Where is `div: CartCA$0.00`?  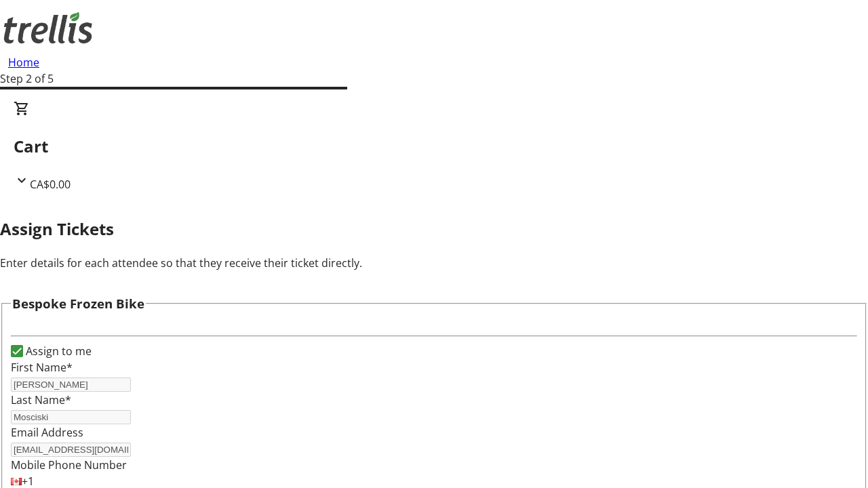 div: CartCA$0.00 is located at coordinates (434, 147).